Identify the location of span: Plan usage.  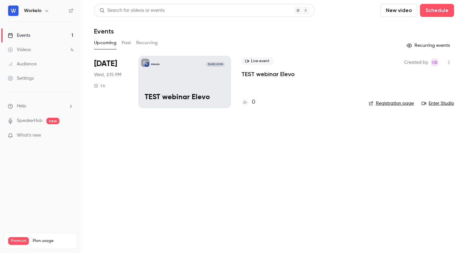
(53, 241).